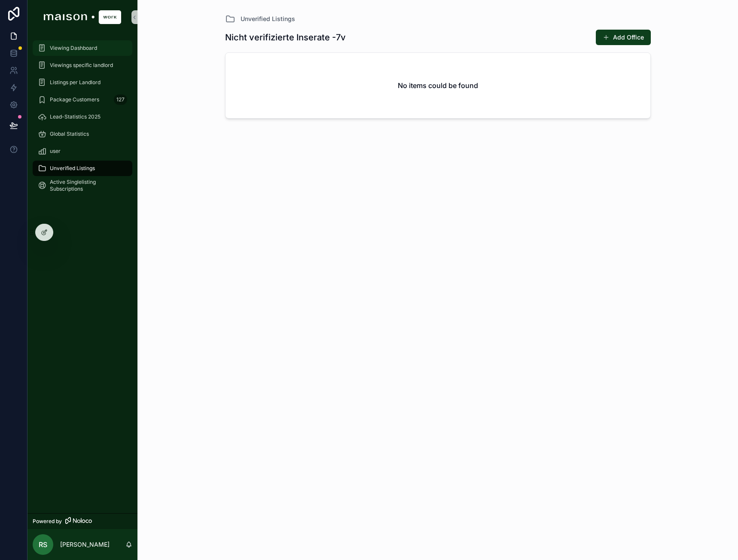 This screenshot has width=738, height=560. Describe the element at coordinates (48, 521) in the screenshot. I see `span: Powered by` at that location.